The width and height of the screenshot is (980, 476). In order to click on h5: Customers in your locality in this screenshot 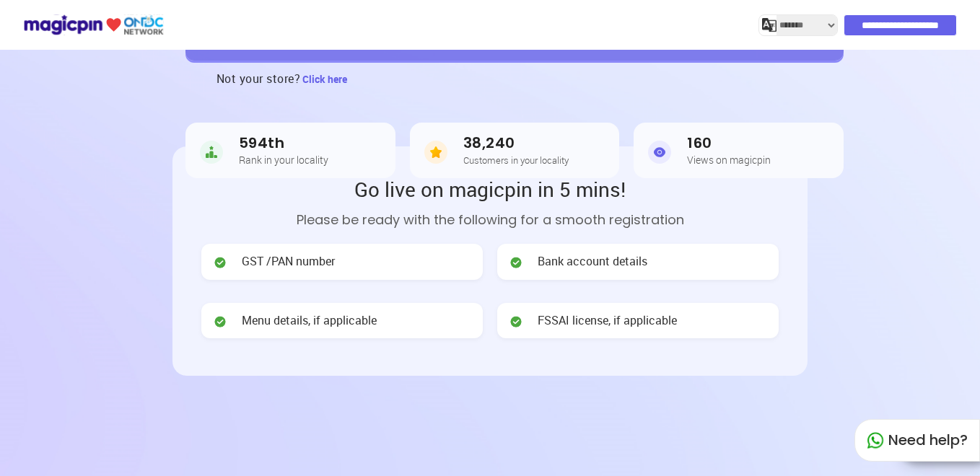, I will do `click(516, 160)`.